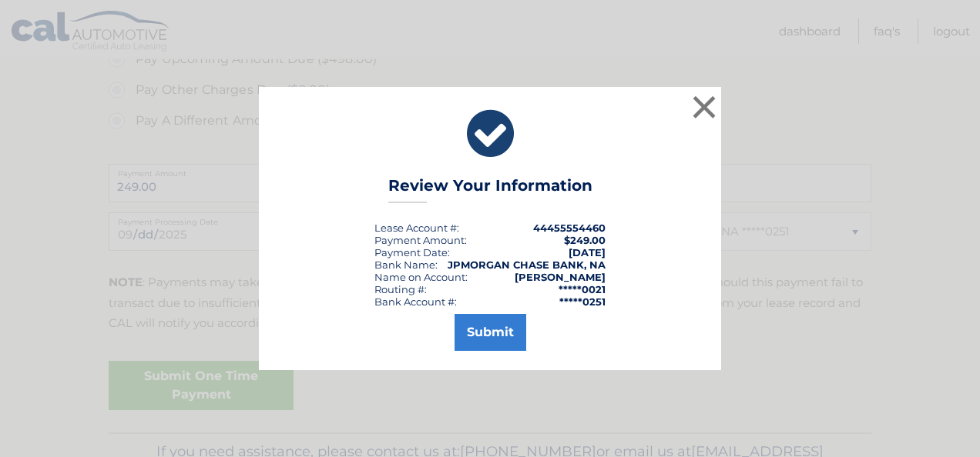 Image resolution: width=980 pixels, height=457 pixels. What do you see at coordinates (415, 302) in the screenshot?
I see `div: Bank Account #:` at bounding box center [415, 302].